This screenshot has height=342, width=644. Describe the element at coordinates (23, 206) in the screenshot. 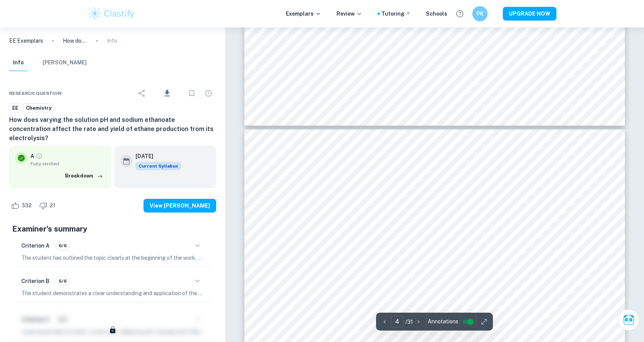

I see `div: Like` at that location.